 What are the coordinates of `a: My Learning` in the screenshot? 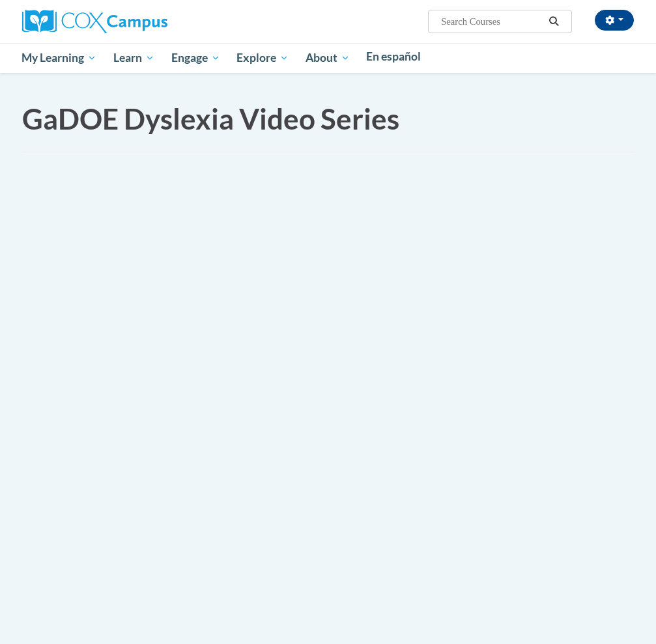 It's located at (59, 58).